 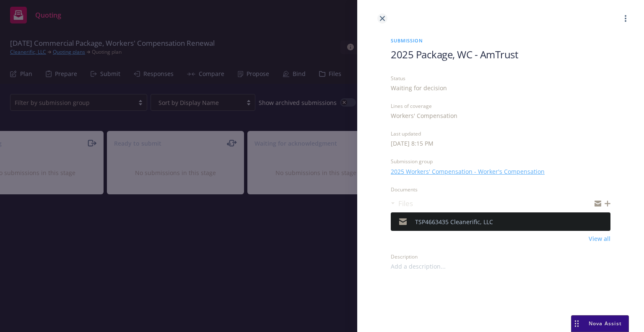 What do you see at coordinates (454, 54) in the screenshot?
I see `span: 2025 Package, WC - AmTrust` at bounding box center [454, 54].